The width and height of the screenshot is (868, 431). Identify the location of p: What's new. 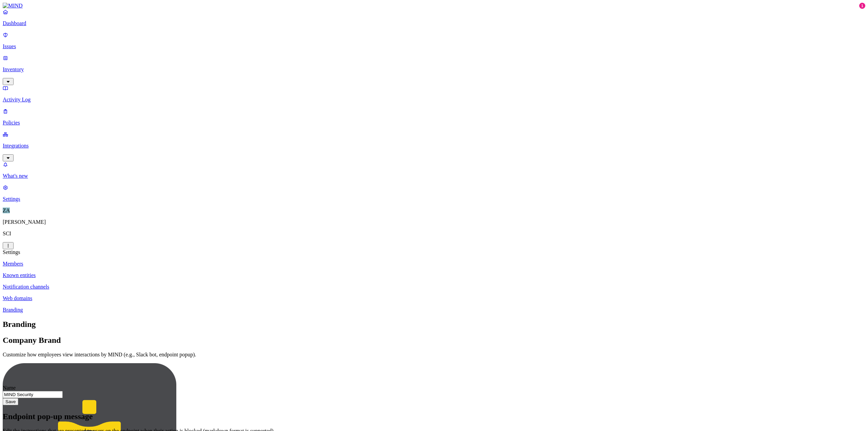
(434, 176).